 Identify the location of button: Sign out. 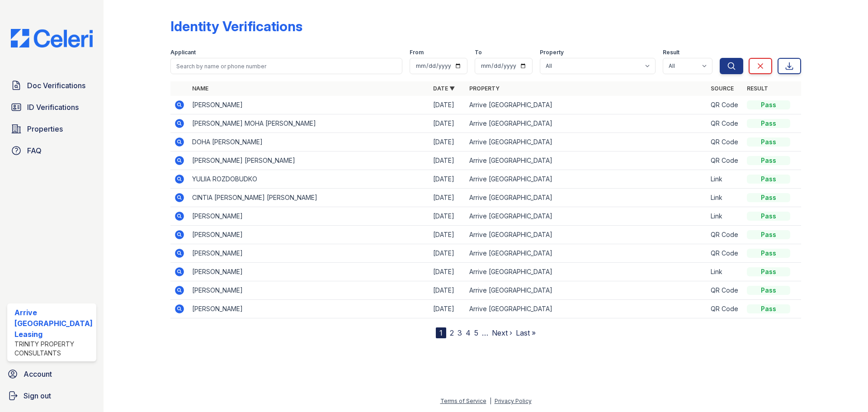
(52, 396).